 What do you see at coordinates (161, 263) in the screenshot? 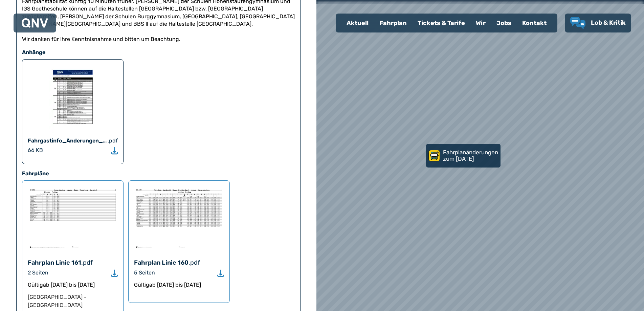
I see `div: Fahrplan Linie 160` at bounding box center [161, 263].